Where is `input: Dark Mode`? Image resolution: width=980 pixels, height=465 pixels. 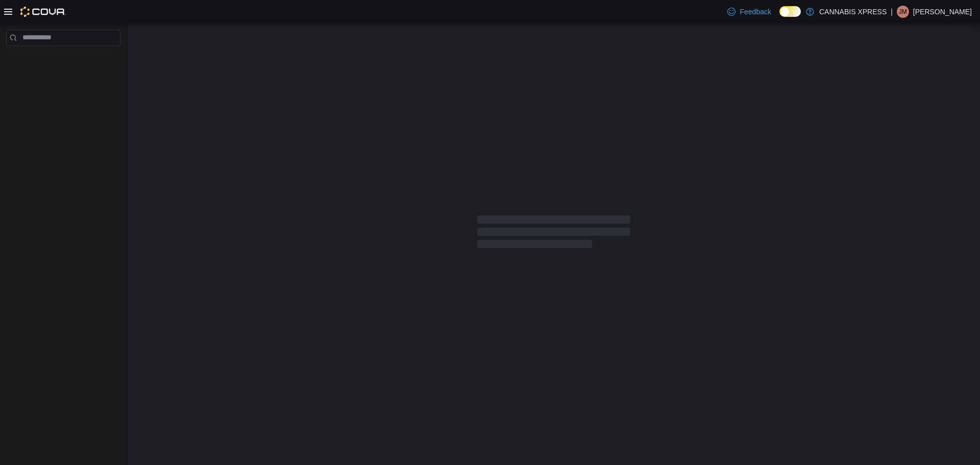 input: Dark Mode is located at coordinates (791, 11).